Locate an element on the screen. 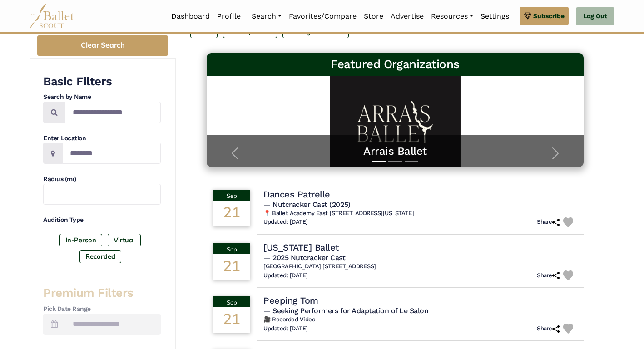 Image resolution: width=644 pixels, height=349 pixels. a: Resources is located at coordinates (452, 17).